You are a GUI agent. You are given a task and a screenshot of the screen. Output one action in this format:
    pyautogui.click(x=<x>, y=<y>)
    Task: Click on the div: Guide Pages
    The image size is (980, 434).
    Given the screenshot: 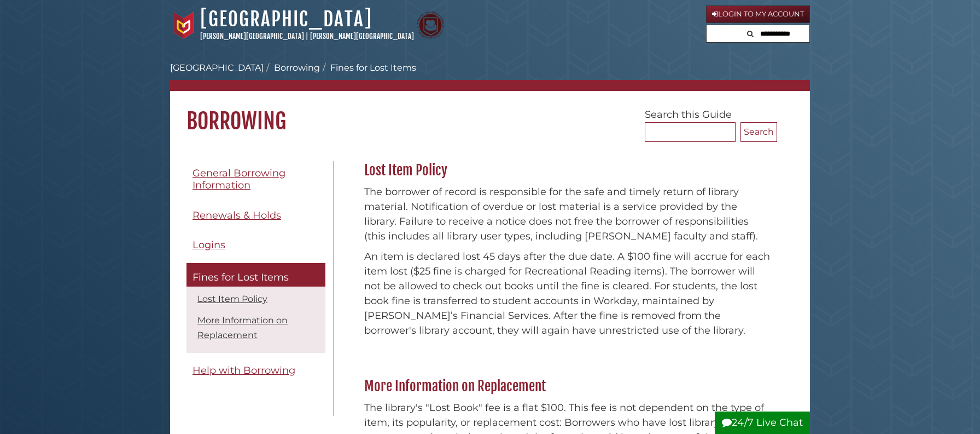 What is the action you would take?
    pyautogui.click(x=256, y=274)
    